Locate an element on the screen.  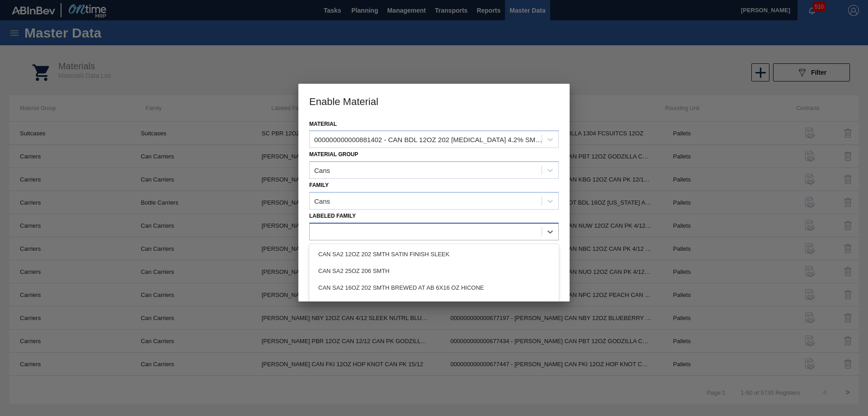
label: Material is located at coordinates (323, 124).